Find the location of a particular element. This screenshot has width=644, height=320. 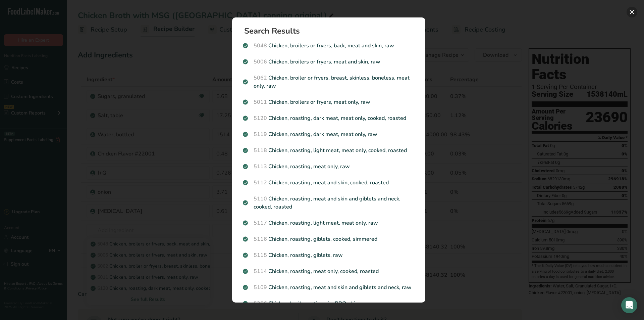

p: Chicken, roasting, meat and skin, cooked, roasted is located at coordinates (329, 182).